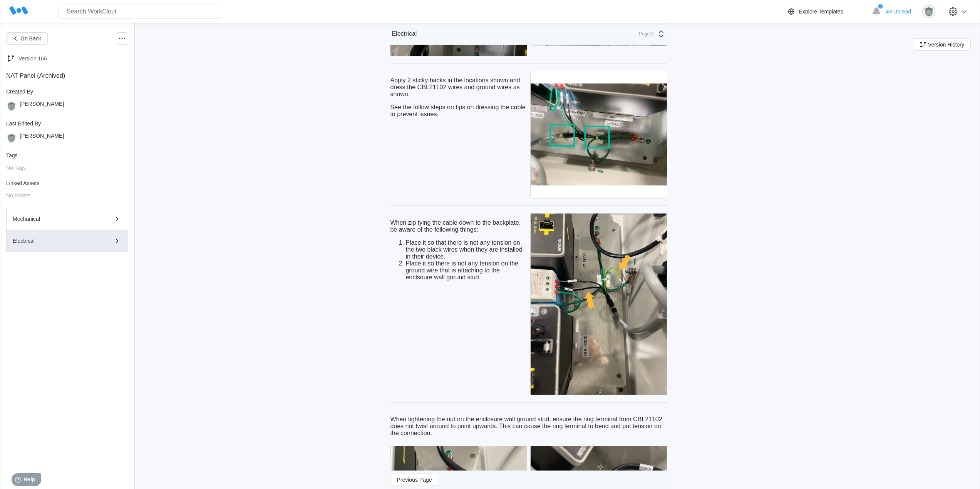 The image size is (980, 489). I want to click on div: Page 2, so click(644, 34).